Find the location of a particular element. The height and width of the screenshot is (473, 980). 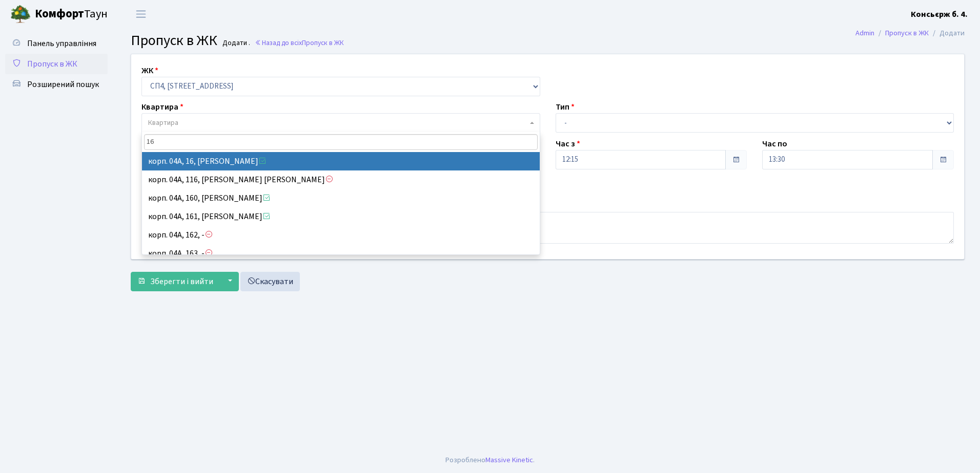

label: Час по is located at coordinates (775, 144).